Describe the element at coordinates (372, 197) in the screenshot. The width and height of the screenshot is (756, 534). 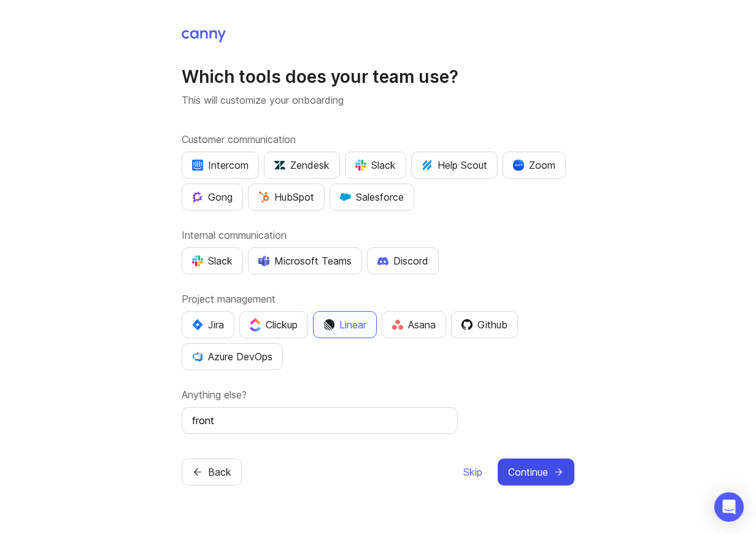
I see `button: Salesforce` at that location.